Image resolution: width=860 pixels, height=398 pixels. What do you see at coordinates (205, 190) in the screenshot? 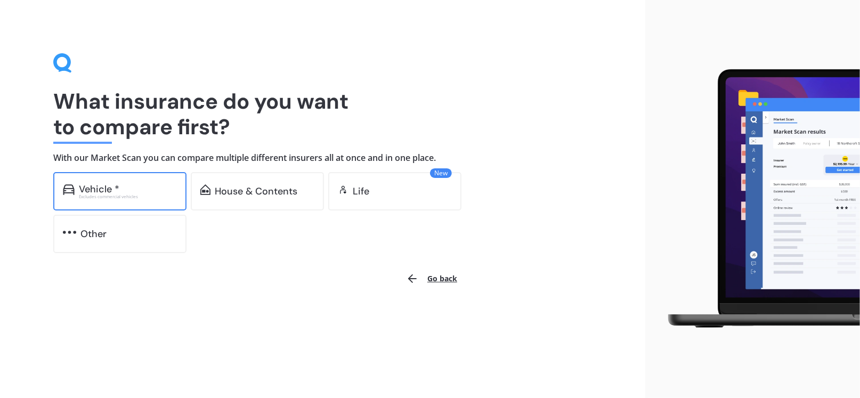
I see `img: home-and-contents.b802091223b8502ef2dd.svg` at bounding box center [205, 190].